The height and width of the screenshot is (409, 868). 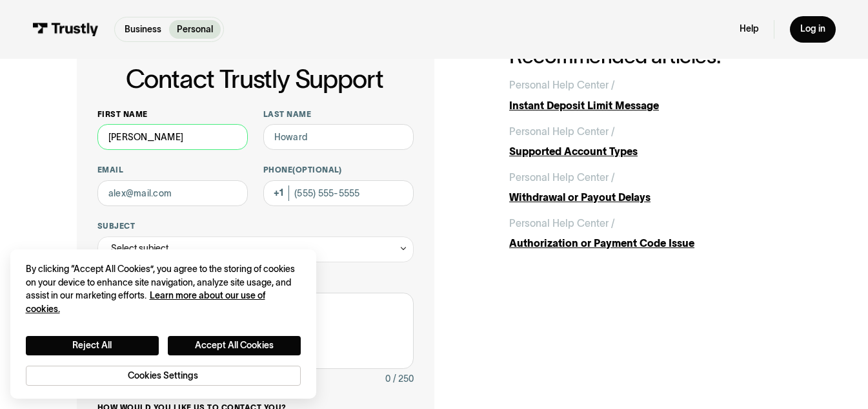 I want to click on label: Last name, so click(x=338, y=114).